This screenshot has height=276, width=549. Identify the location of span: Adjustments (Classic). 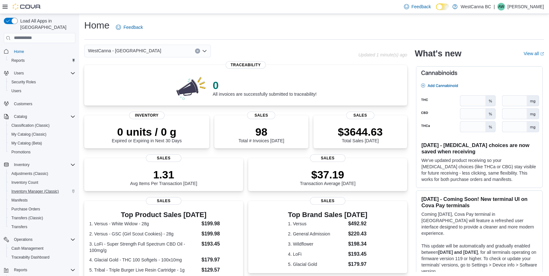
(42, 173).